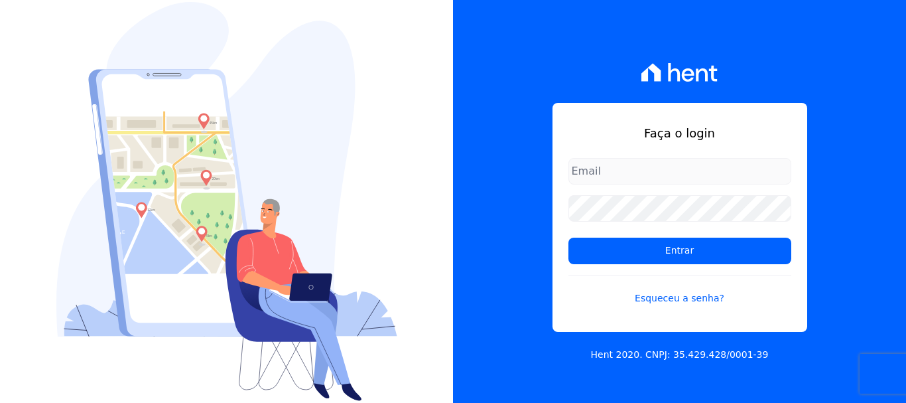 Image resolution: width=906 pixels, height=403 pixels. I want to click on input: Entrar, so click(680, 251).